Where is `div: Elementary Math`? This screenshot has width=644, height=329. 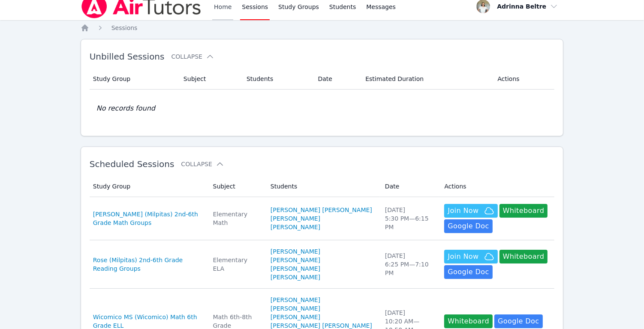
div: Elementary Math is located at coordinates (237, 219).